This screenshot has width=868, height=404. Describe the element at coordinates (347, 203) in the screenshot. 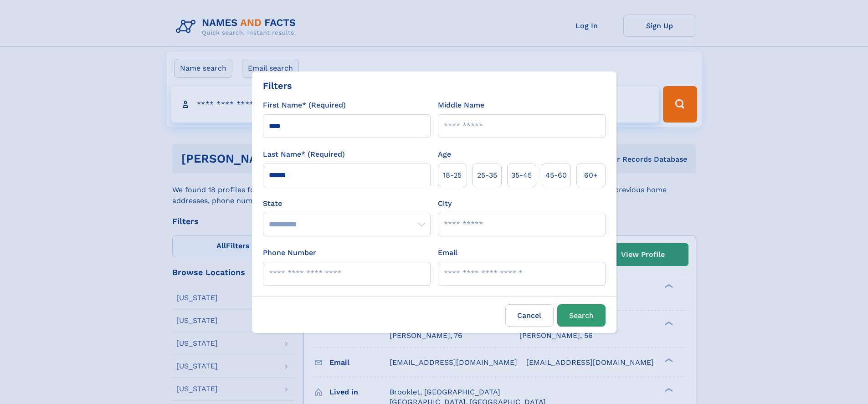

I see `label: State` at that location.